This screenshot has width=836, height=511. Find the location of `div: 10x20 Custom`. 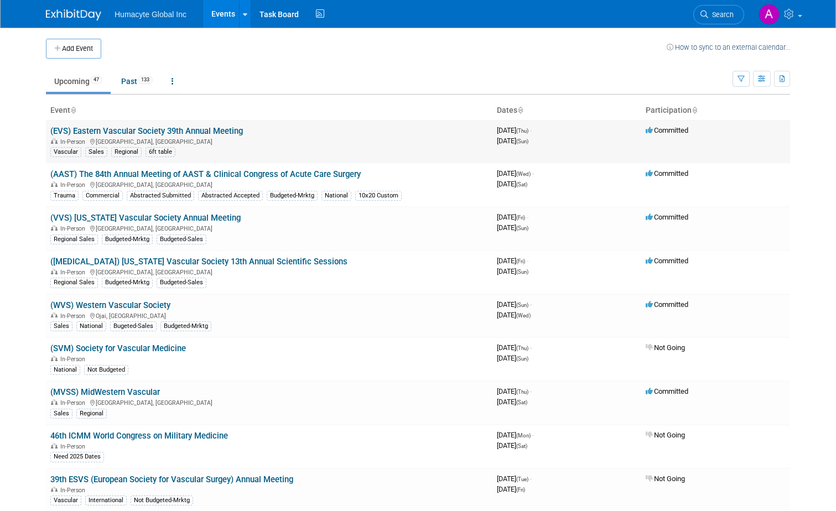

div: 10x20 Custom is located at coordinates (379, 196).